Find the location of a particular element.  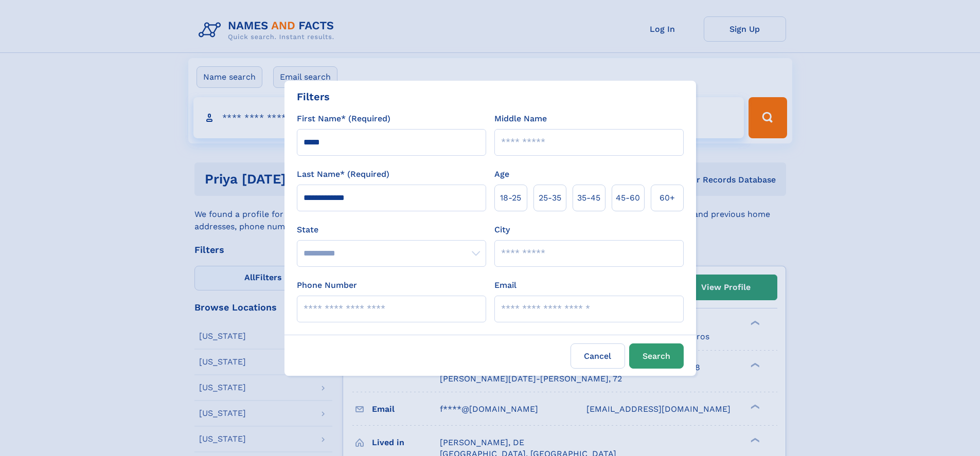

span: 60+ is located at coordinates (668, 198).